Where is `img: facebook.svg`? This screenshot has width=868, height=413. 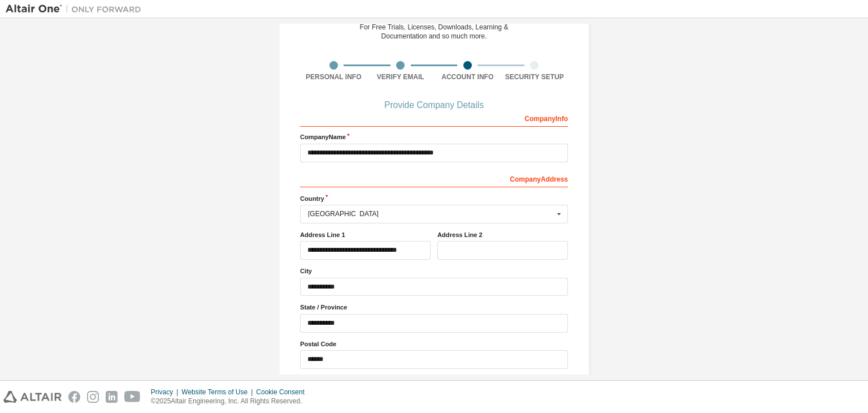 img: facebook.svg is located at coordinates (74, 396).